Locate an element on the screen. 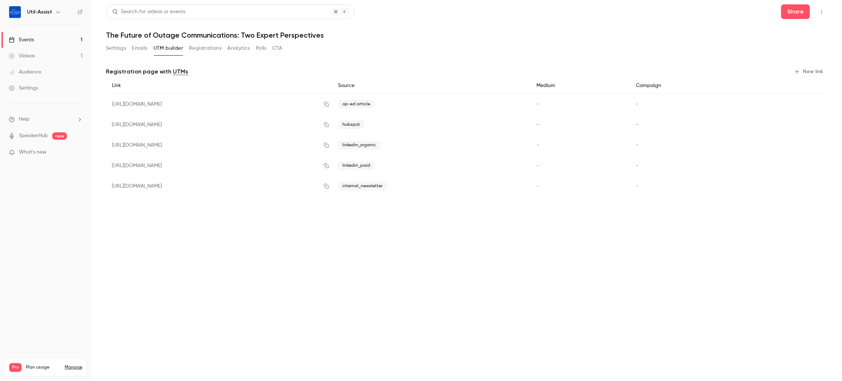 This screenshot has height=381, width=842. p: Registration page with is located at coordinates (147, 72).